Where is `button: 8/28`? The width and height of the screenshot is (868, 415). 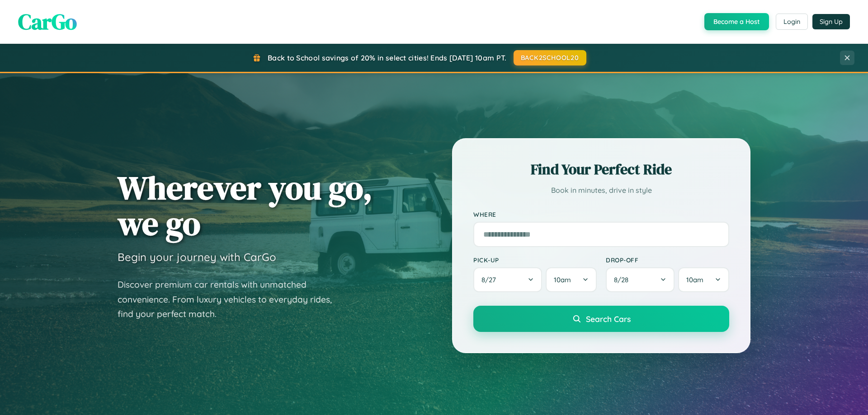 button: 8/28 is located at coordinates (640, 280).